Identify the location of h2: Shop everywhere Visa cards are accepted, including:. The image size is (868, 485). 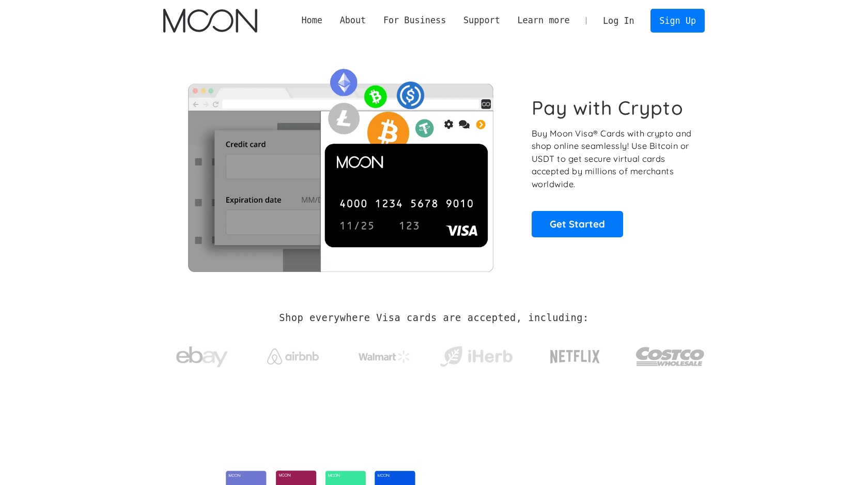
(434, 318).